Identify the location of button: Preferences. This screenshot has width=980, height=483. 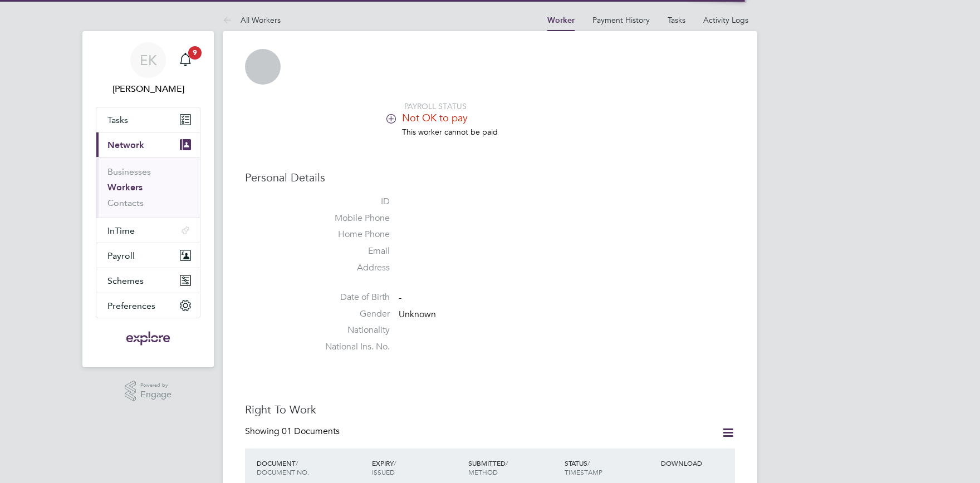
(148, 306).